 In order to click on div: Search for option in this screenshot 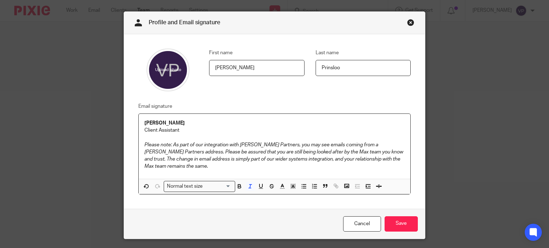, I will do `click(199, 186)`.